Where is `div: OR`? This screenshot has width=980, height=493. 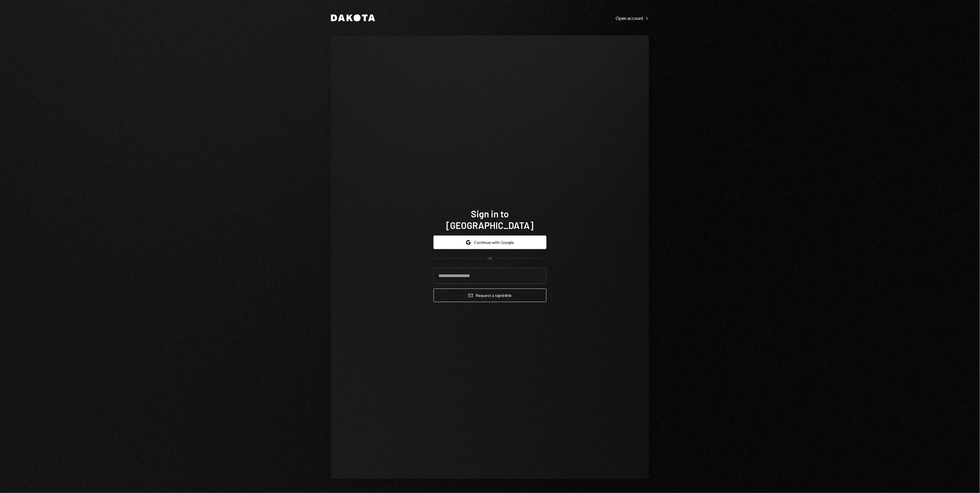
div: OR is located at coordinates (490, 258).